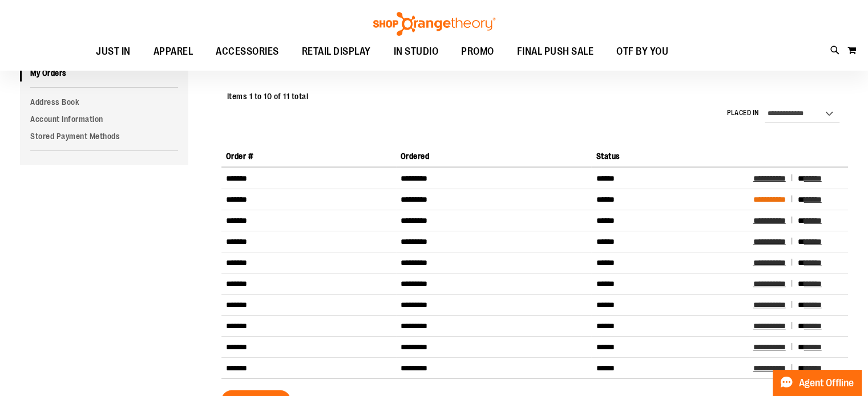  Describe the element at coordinates (416, 52) in the screenshot. I see `a: IN STUDIO` at that location.